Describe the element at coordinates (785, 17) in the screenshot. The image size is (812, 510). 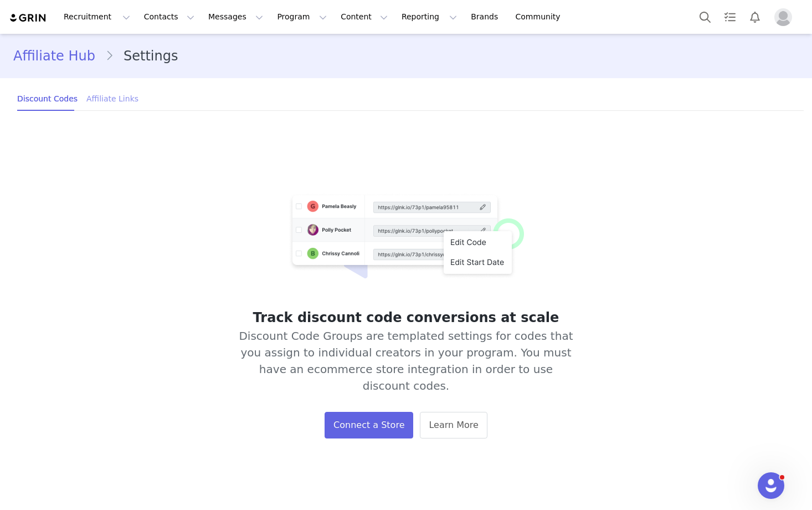
I see `button: Profile` at that location.